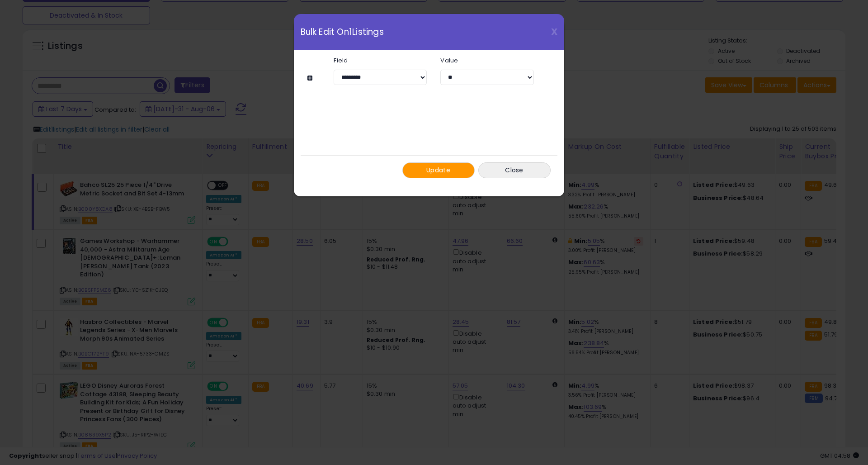 The image size is (868, 465). What do you see at coordinates (380, 60) in the screenshot?
I see `label: Field` at bounding box center [380, 60].